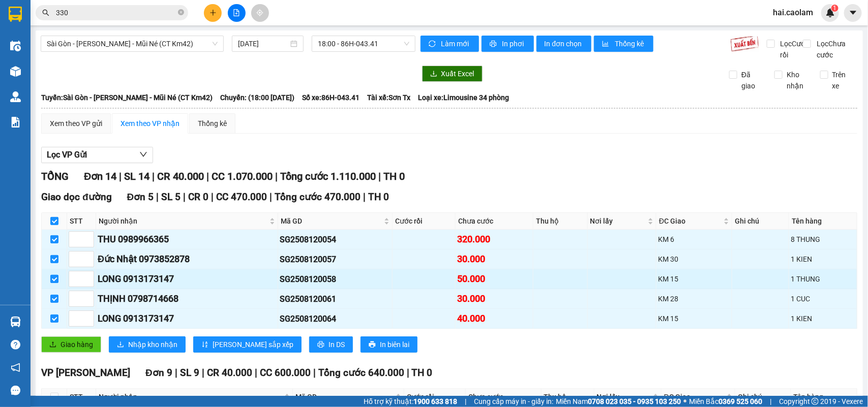  What do you see at coordinates (794, 49) in the screenshot?
I see `span: Lọc Cước rồi` at bounding box center [794, 49].